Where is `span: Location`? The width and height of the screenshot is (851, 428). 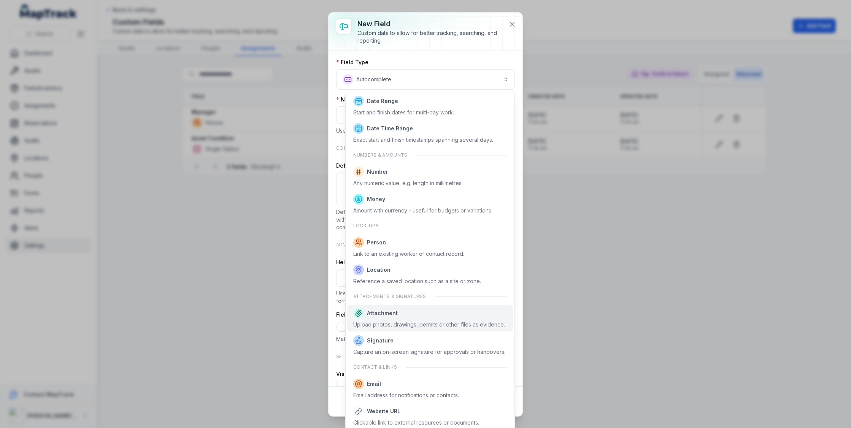
span: Location is located at coordinates (379, 270).